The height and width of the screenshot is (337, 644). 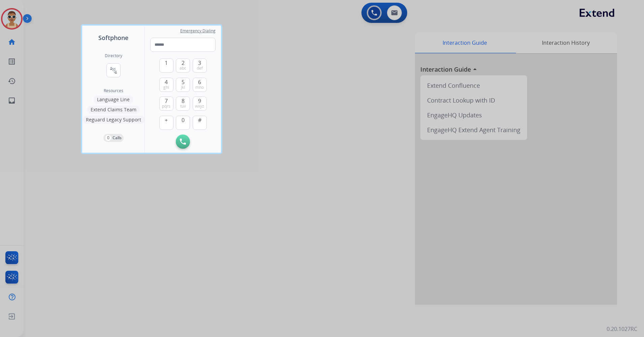 What do you see at coordinates (113, 56) in the screenshot?
I see `h2: Directory` at bounding box center [113, 56].